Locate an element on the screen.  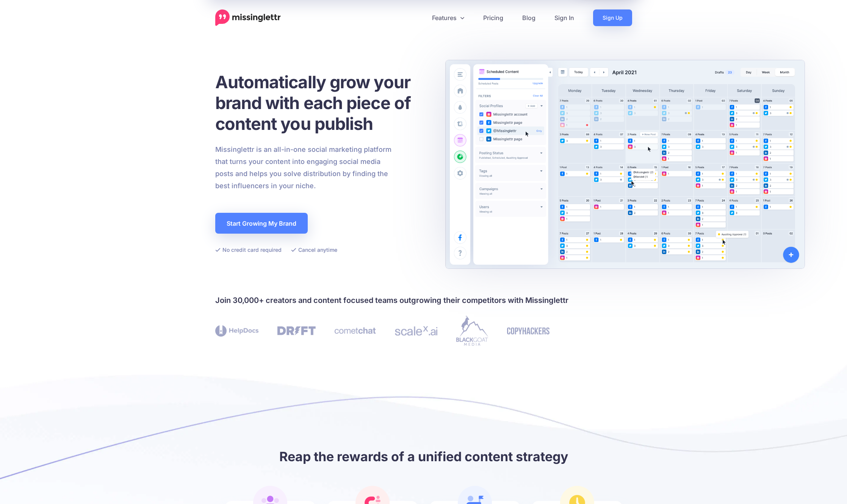
p: Missinglettr is an all-in-one social marketing platform that turns your content into engaging soc... is located at coordinates (303, 168).